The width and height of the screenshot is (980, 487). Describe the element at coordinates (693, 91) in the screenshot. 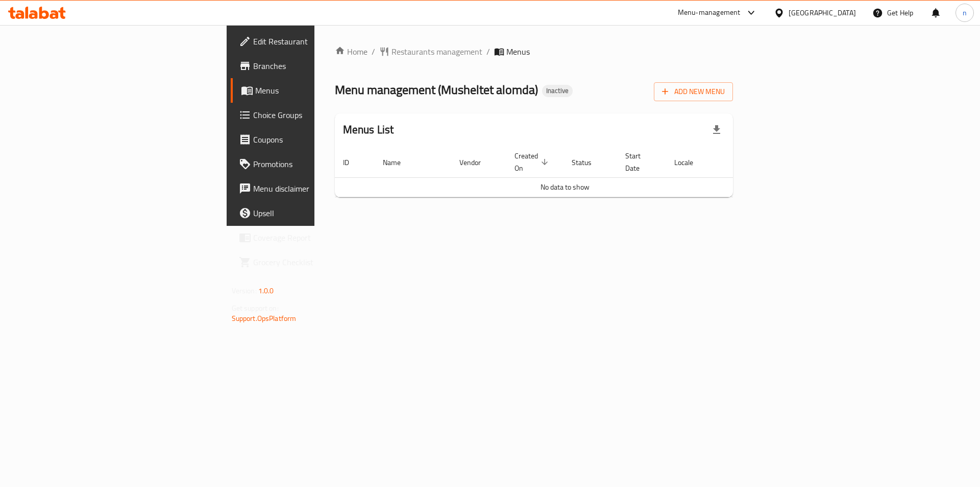

I see `span: Add New Menu` at that location.